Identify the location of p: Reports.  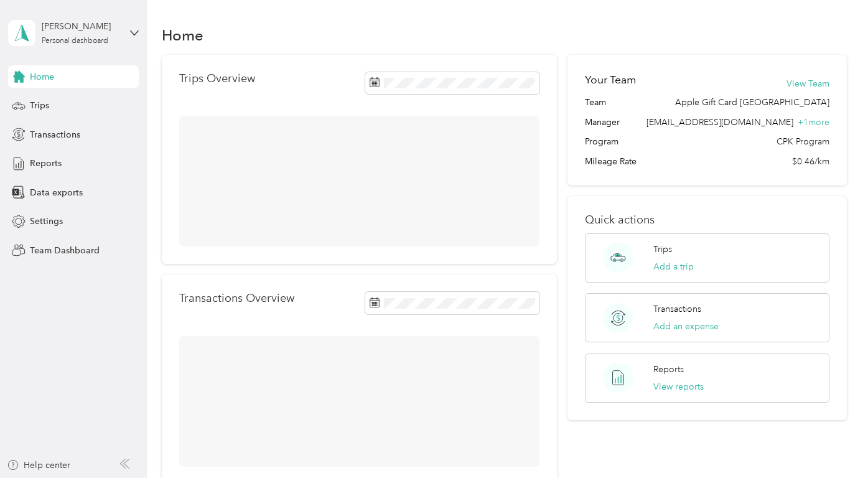
(668, 369).